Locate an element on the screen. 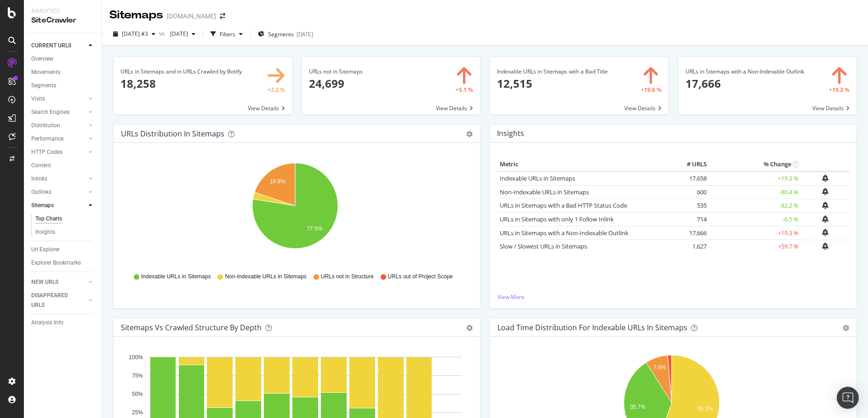 This screenshot has width=868, height=418. a: URLs in Sitemaps with a Bad HTTP Status Code is located at coordinates (563, 205).